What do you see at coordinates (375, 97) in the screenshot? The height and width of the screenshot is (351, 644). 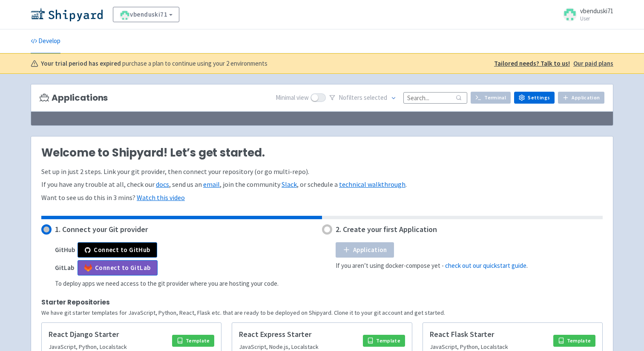 I see `span: selected` at bounding box center [375, 97].